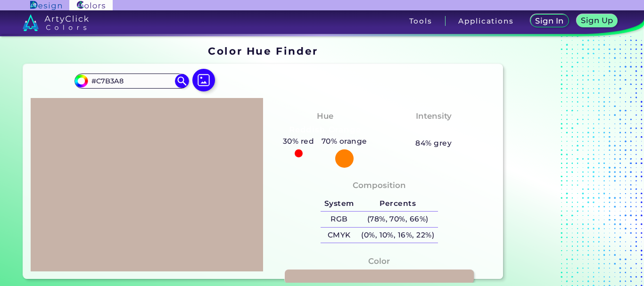  What do you see at coordinates (433, 130) in the screenshot?
I see `h3: Pale` at bounding box center [433, 130].